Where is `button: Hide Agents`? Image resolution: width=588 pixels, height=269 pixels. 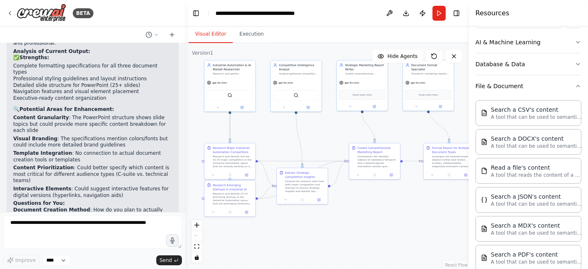
button: Hide Agents is located at coordinates (397, 56).